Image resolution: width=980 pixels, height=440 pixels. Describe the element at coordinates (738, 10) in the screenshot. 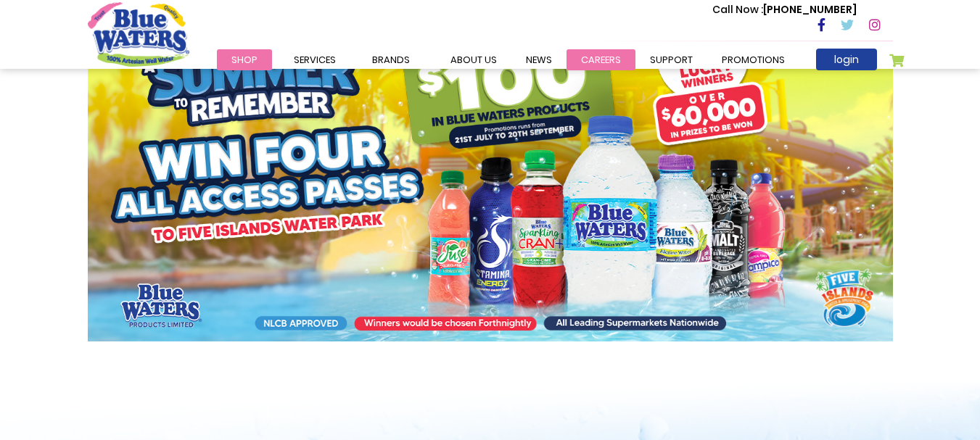

I see `span: Call Now :` at that location.